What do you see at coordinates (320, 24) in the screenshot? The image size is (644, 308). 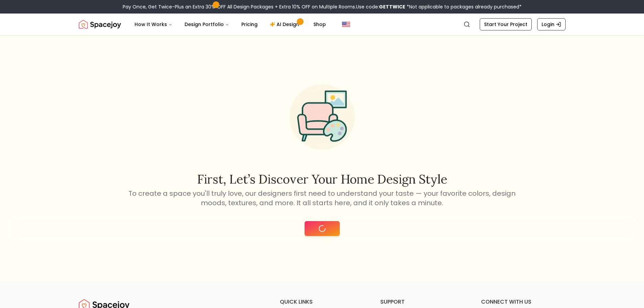 I see `a: Shop` at bounding box center [320, 24].